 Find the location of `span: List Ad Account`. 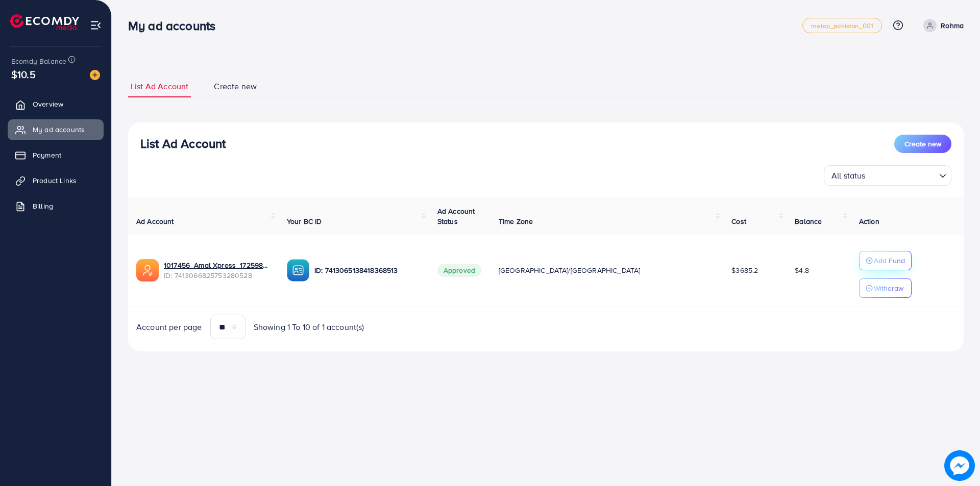

span: List Ad Account is located at coordinates (159, 86).